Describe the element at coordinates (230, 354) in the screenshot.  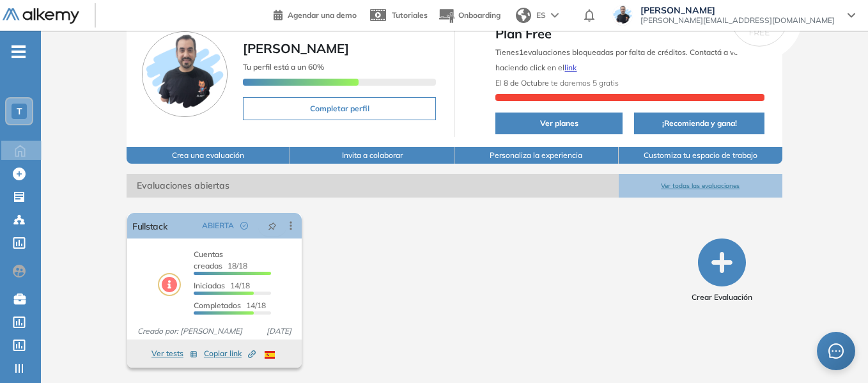
I see `span: Copiar link` at that location.